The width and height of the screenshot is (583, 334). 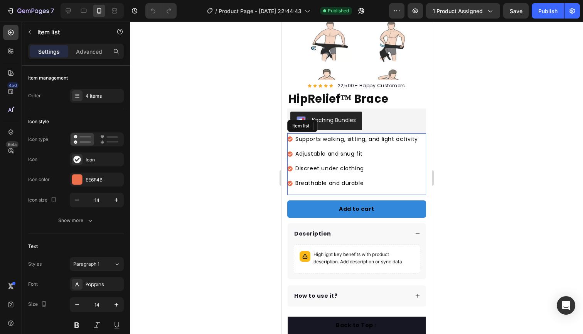 What do you see at coordinates (31, 212) in the screenshot?
I see `p: Description` at bounding box center [31, 212].